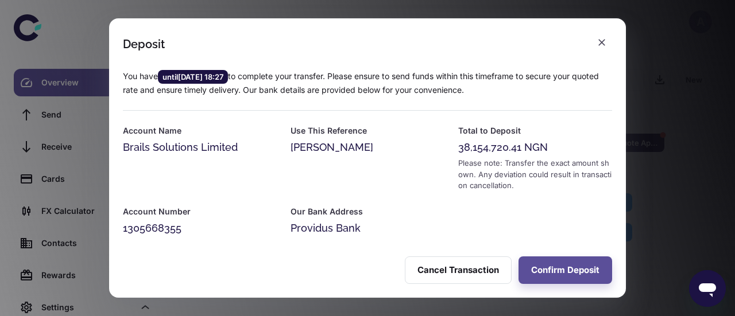 The width and height of the screenshot is (735, 316). Describe the element at coordinates (367, 83) in the screenshot. I see `p: You have to complete your transfer. Please ensure to send funds within this timeframe to secure y...` at that location.